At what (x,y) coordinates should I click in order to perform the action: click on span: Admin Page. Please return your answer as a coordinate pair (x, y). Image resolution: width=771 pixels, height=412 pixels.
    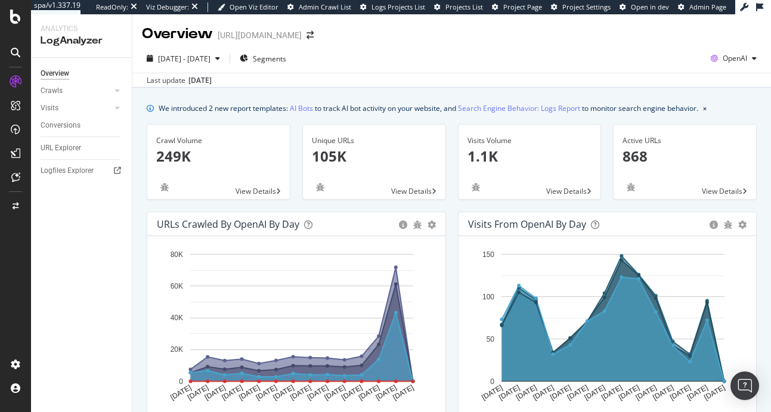
    Looking at the image, I should click on (708, 7).